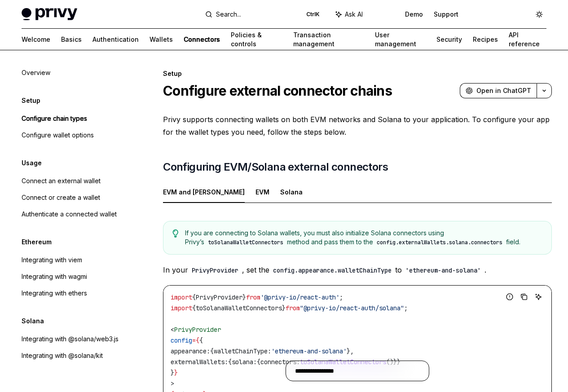 The image size is (568, 392). Describe the element at coordinates (493, 14) in the screenshot. I see `span: Dashboard` at that location.